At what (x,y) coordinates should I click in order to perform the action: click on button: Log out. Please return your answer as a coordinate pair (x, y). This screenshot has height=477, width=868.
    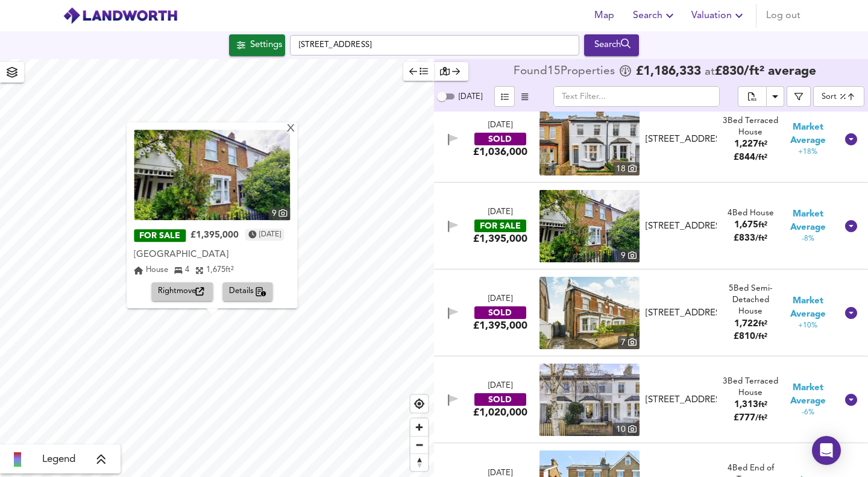
    Looking at the image, I should click on (783, 16).